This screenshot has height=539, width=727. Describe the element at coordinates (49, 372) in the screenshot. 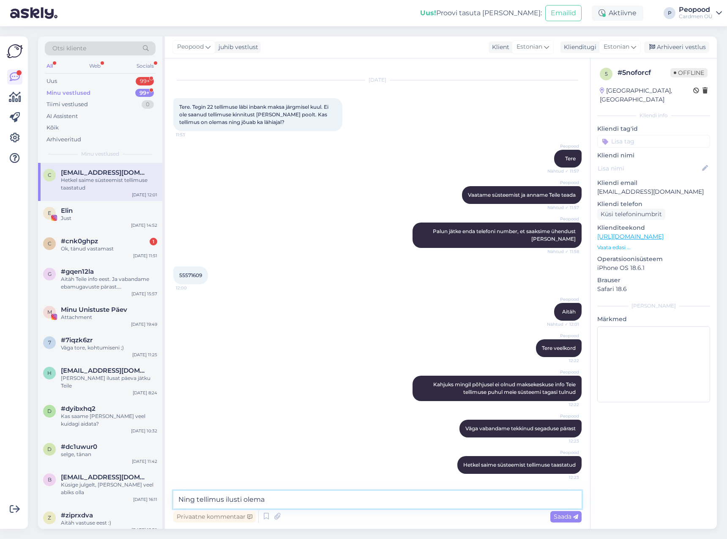

I see `span: h` at that location.